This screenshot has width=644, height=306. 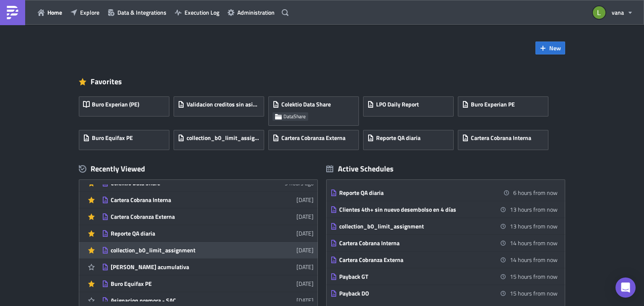 What do you see at coordinates (305, 250) in the screenshot?
I see `time: 2025-09-12T18:42:58Z` at bounding box center [305, 250].